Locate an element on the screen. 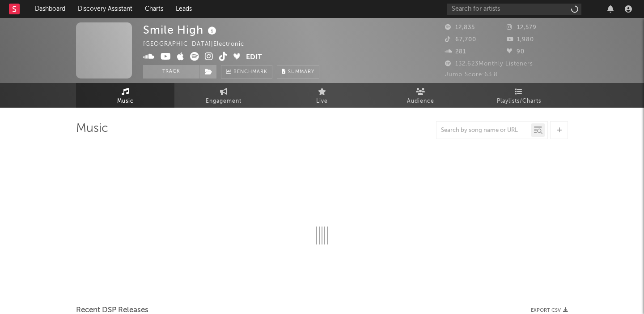 The image size is (644, 314). button: Edit is located at coordinates (254, 58).